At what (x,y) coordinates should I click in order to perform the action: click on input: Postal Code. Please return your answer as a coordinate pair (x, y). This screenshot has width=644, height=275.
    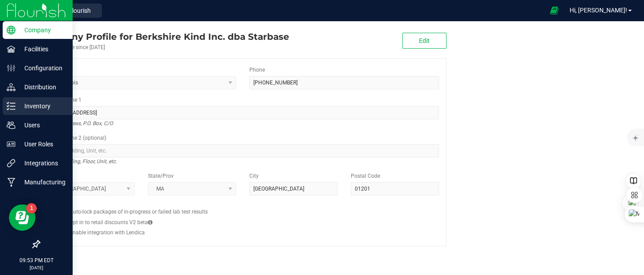
    Looking at the image, I should click on (394, 189).